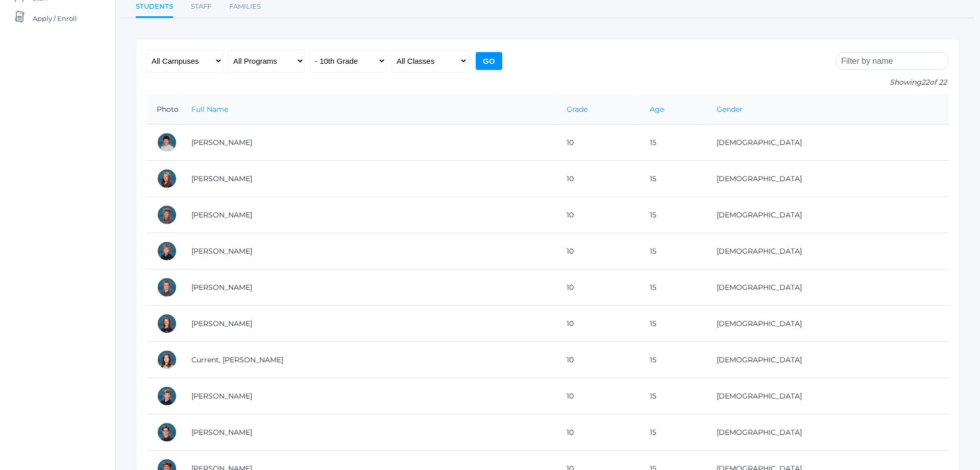  Describe the element at coordinates (892, 82) in the screenshot. I see `p: Showing of 22` at that location.